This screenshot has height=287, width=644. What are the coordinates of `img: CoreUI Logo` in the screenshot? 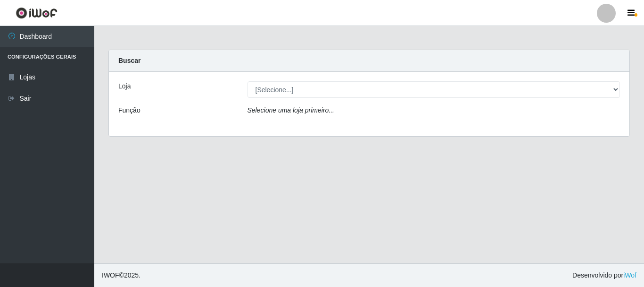 It's located at (36, 13).